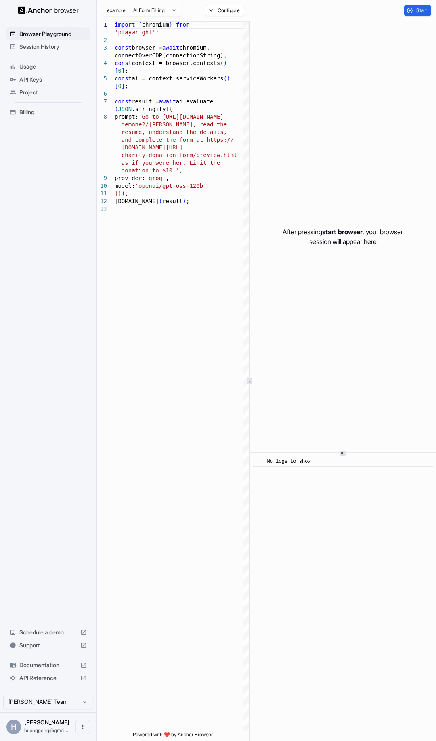  Describe the element at coordinates (183, 25) in the screenshot. I see `span: from` at that location.